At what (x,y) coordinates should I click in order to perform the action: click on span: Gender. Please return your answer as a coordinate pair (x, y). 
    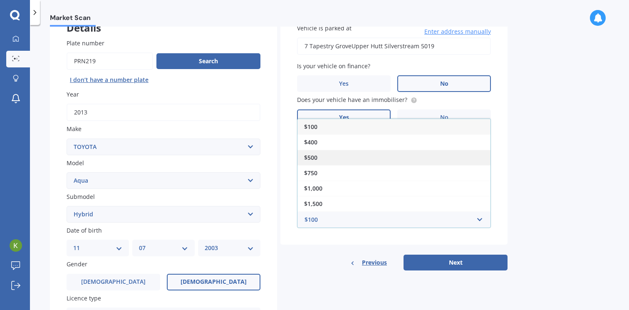
    Looking at the image, I should click on (77, 264).